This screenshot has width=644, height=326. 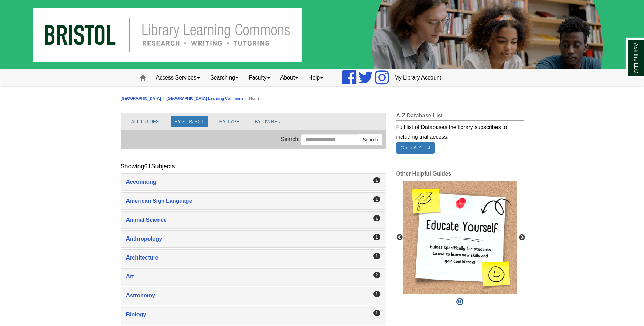 I want to click on button: Search, so click(x=370, y=140).